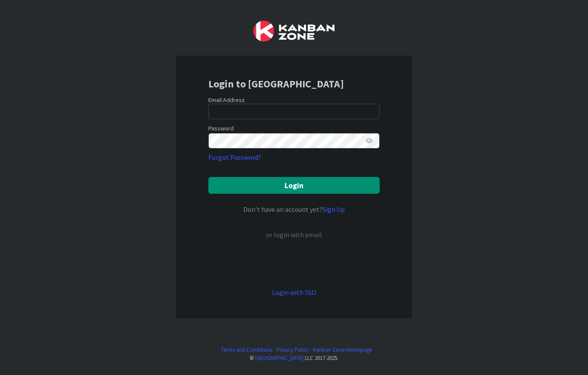  I want to click on button: Login, so click(294, 185).